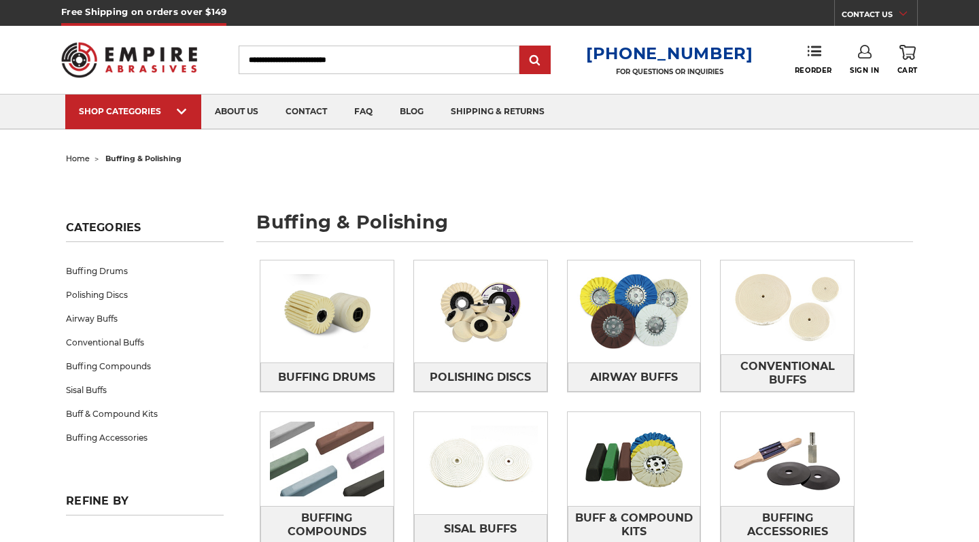 This screenshot has height=542, width=979. Describe the element at coordinates (145, 413) in the screenshot. I see `a: Buff & Compound Kits` at that location.